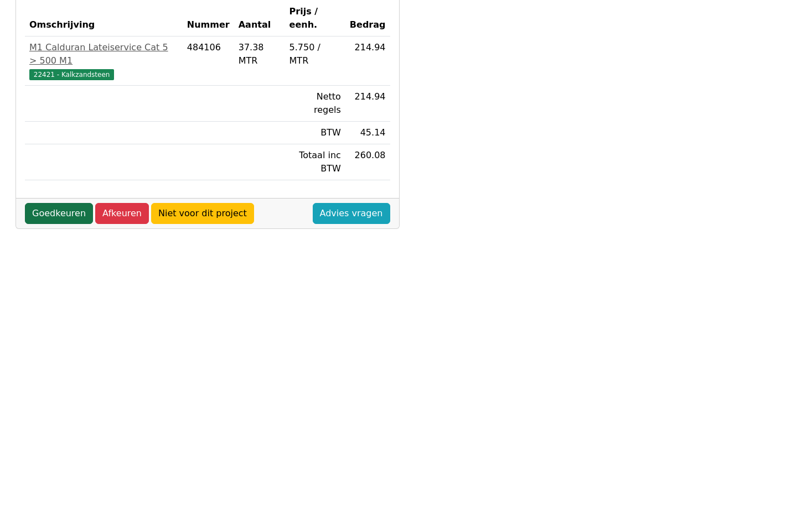  Describe the element at coordinates (59, 213) in the screenshot. I see `a: Goedkeuren` at that location.